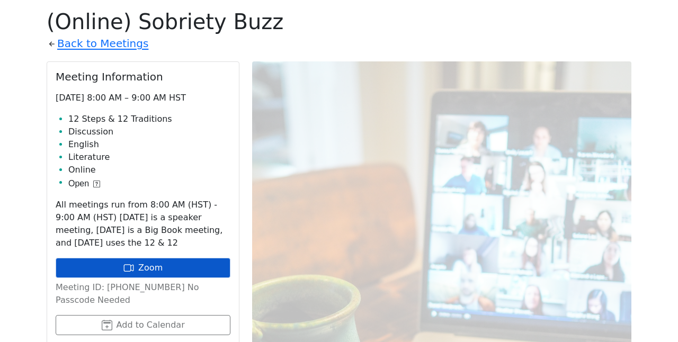 The width and height of the screenshot is (678, 342). What do you see at coordinates (84, 184) in the screenshot?
I see `button: Open` at bounding box center [84, 184].